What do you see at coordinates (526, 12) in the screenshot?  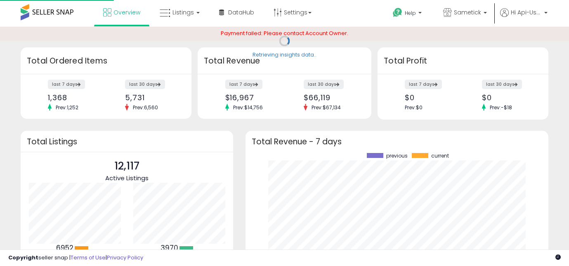 I see `span: Hi Api-User` at bounding box center [526, 12].